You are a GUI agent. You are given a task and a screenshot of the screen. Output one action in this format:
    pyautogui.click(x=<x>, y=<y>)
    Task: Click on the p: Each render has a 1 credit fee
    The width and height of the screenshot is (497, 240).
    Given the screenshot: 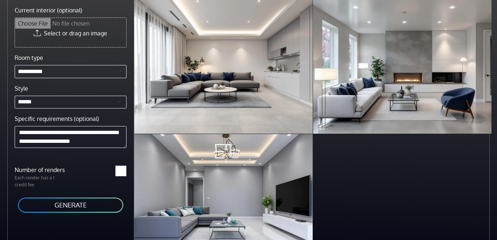 What is the action you would take?
    pyautogui.click(x=40, y=181)
    